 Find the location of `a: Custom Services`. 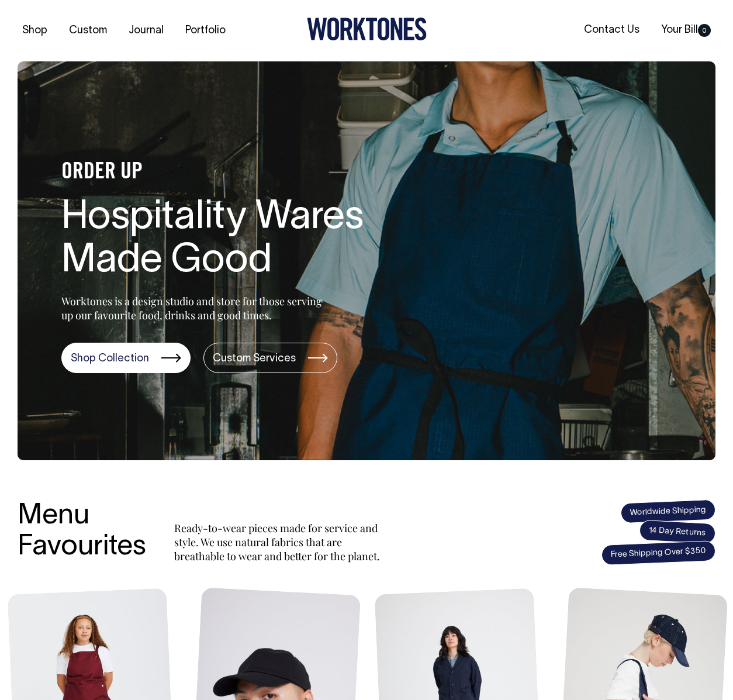

a: Custom Services is located at coordinates (270, 358).